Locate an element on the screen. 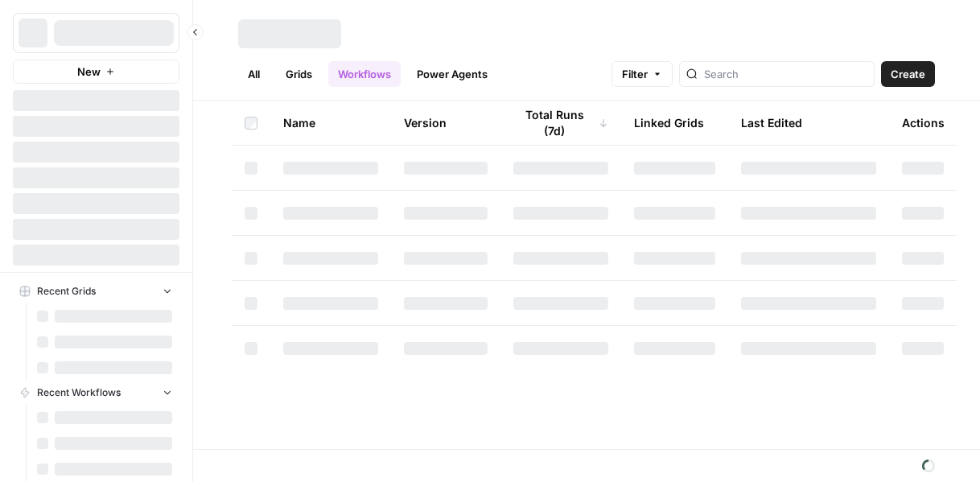 The height and width of the screenshot is (482, 980). div: Total Runs (7d) is located at coordinates (561, 122).